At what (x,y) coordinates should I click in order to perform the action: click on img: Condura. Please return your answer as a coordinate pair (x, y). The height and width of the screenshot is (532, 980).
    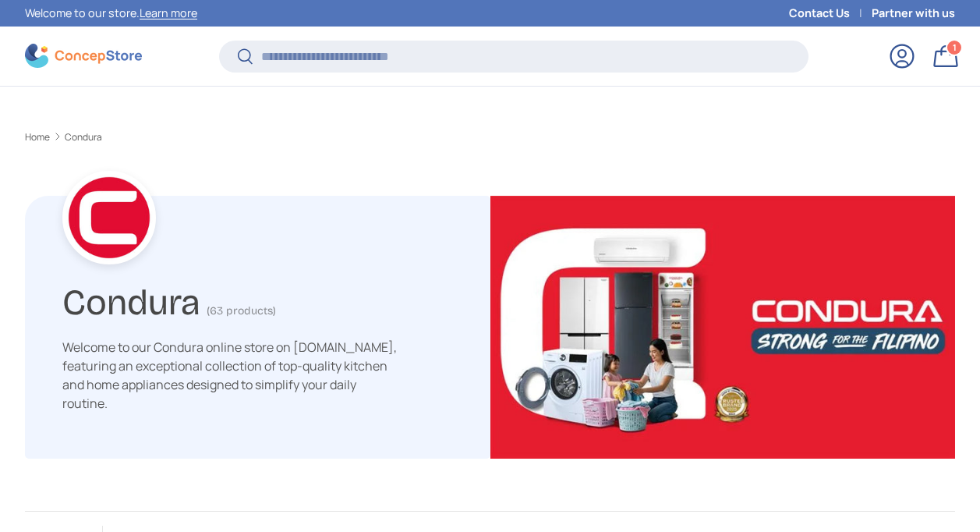
    Looking at the image, I should click on (722, 327).